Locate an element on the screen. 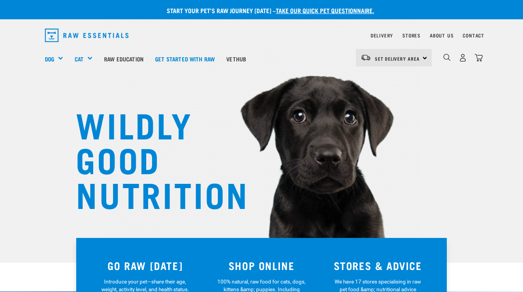 The height and width of the screenshot is (292, 523). h3: STORES & ADVICE is located at coordinates (377, 266).